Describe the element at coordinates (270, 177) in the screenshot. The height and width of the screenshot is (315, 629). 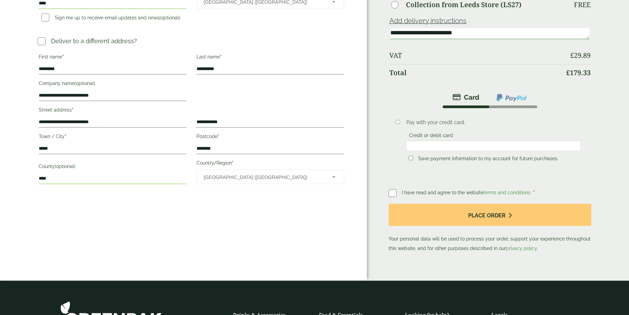
I see `span: Country/Region` at that location.